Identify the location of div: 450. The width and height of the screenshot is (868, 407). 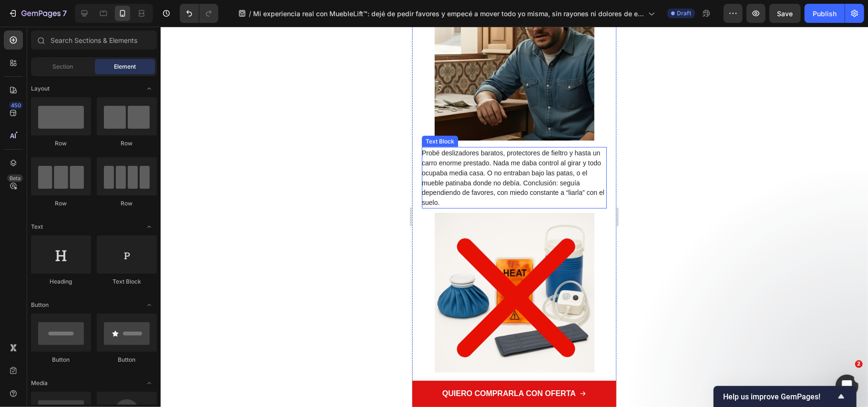
(16, 105).